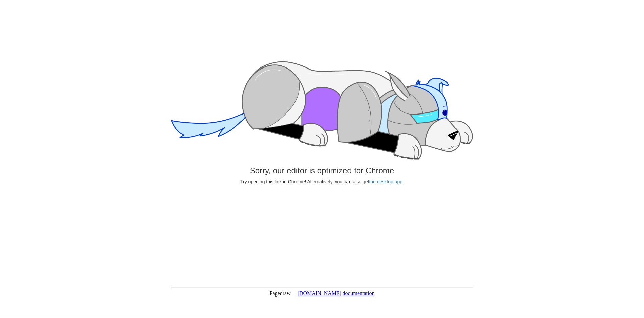 Image resolution: width=644 pixels, height=318 pixels. What do you see at coordinates (322, 290) in the screenshot?
I see `footer: Pagedraw — |` at bounding box center [322, 290].